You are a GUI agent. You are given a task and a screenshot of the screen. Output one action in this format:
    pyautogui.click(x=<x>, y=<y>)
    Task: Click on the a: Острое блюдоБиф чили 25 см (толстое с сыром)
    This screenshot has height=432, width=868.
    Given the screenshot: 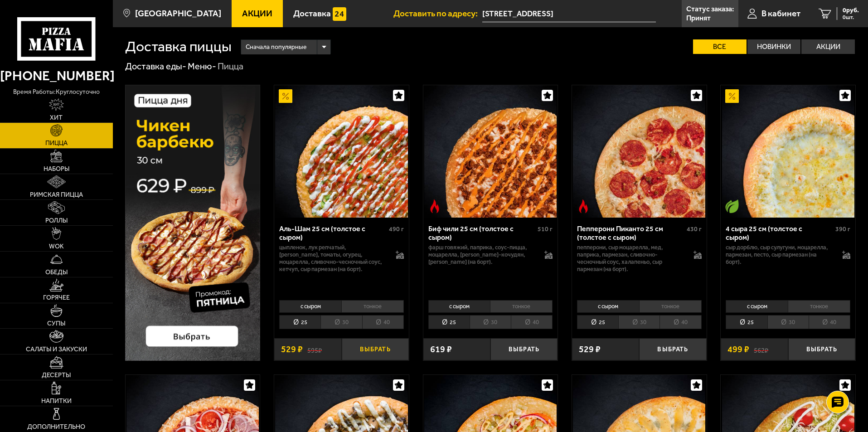 What is the action you would take?
    pyautogui.click(x=490, y=151)
    